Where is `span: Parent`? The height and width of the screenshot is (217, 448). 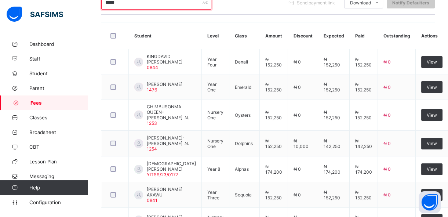 span: Parent is located at coordinates (59, 88).